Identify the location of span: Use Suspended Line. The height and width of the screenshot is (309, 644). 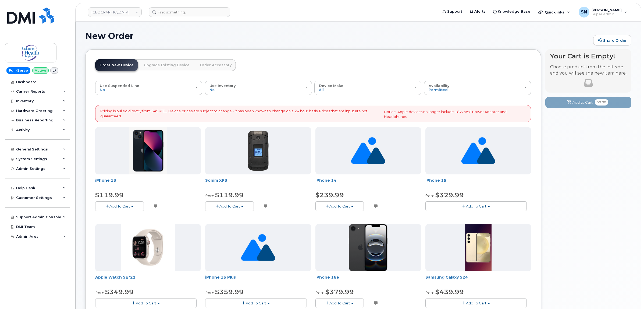
(120, 85).